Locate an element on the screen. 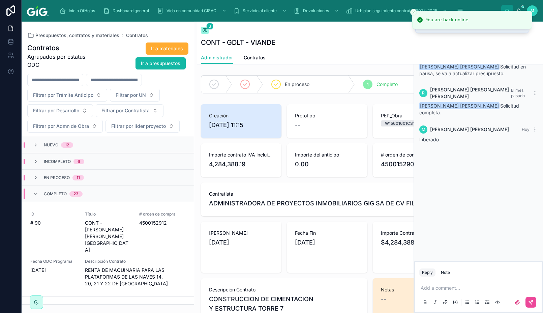 Image resolution: width=543 pixels, height=313 pixels. span: # orden de compra is located at coordinates (163, 214).